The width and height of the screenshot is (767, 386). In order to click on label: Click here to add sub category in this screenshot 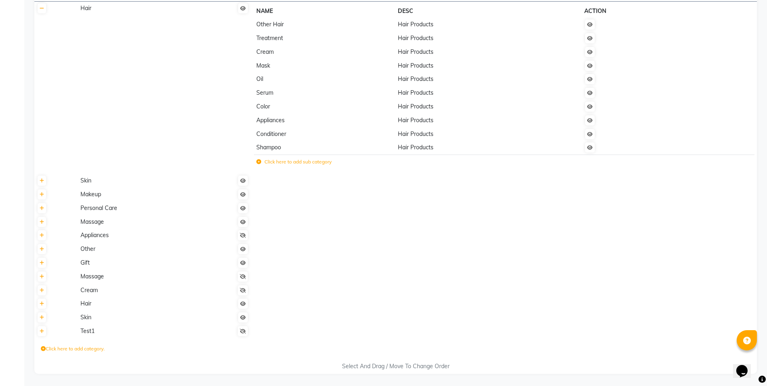, I will do `click(294, 162)`.